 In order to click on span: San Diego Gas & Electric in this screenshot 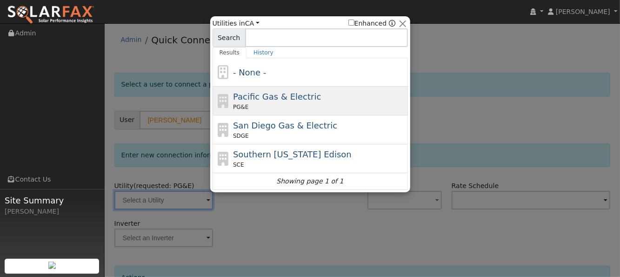, I will do `click(285, 125)`.